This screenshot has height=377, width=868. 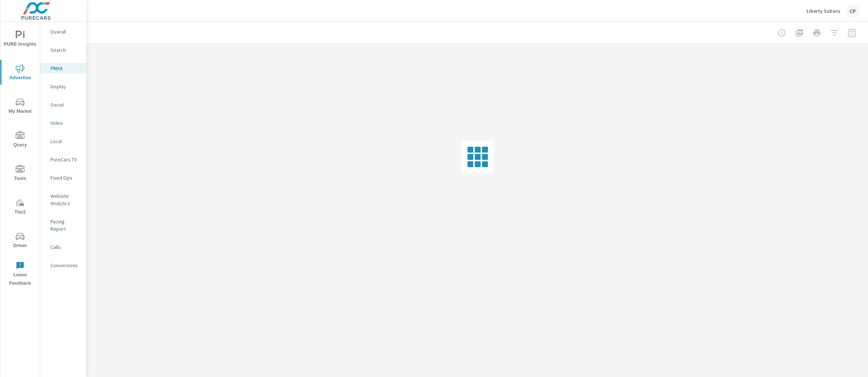 I want to click on span: Advertise, so click(x=20, y=73).